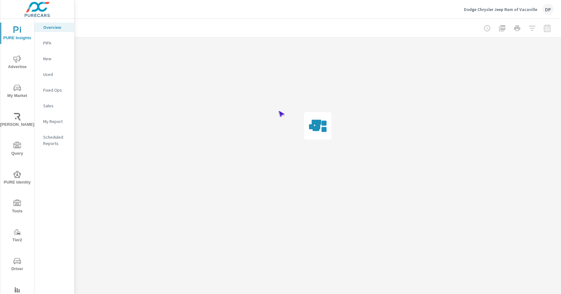 The height and width of the screenshot is (294, 561). I want to click on div: Scheduled Reports, so click(54, 140).